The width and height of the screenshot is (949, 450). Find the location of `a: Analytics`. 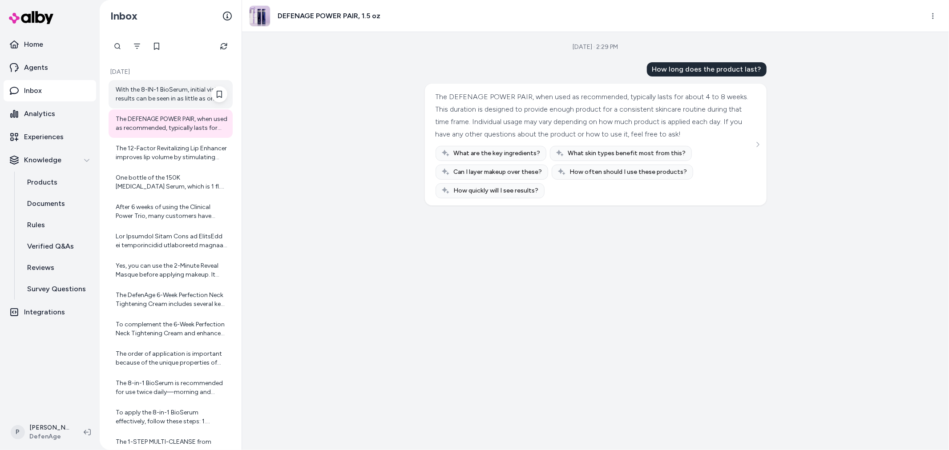

a: Analytics is located at coordinates (50, 114).